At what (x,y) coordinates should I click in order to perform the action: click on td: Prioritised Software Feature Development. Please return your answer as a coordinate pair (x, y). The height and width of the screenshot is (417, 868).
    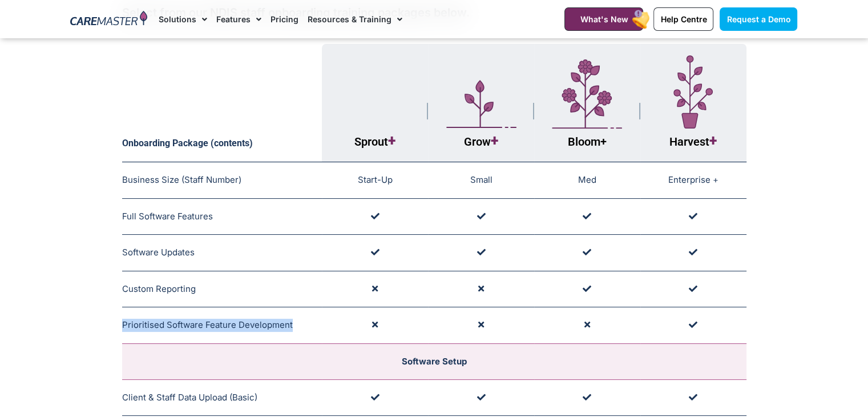
    Looking at the image, I should click on (222, 325).